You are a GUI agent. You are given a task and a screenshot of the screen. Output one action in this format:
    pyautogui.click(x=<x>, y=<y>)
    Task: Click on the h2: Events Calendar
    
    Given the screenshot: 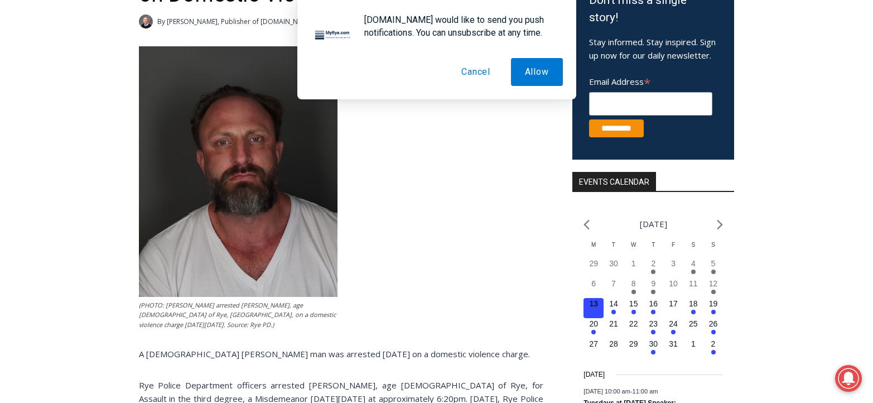 What is the action you would take?
    pyautogui.click(x=614, y=181)
    